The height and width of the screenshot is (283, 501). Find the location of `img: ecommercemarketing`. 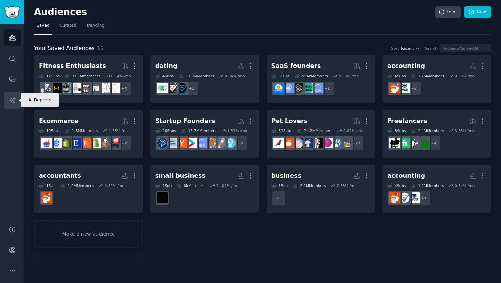

img: ecommercemarketing is located at coordinates (56, 143).